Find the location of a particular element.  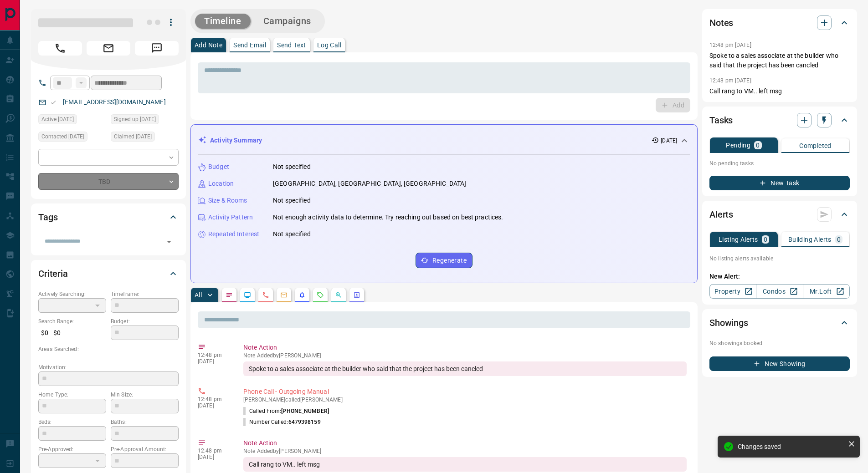

div: Spoke to a sales associate at the builder who said that the project has been cancled is located at coordinates (465, 369).